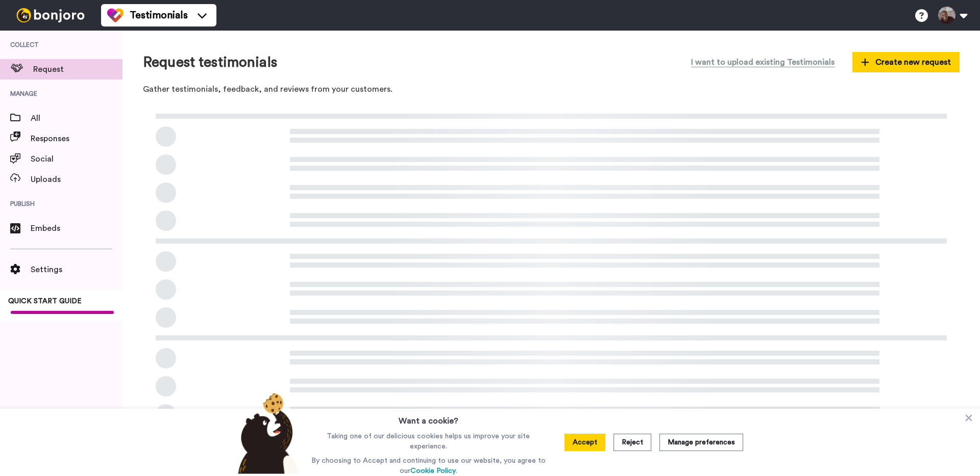 The image size is (980, 476). I want to click on button: Reject, so click(632, 443).